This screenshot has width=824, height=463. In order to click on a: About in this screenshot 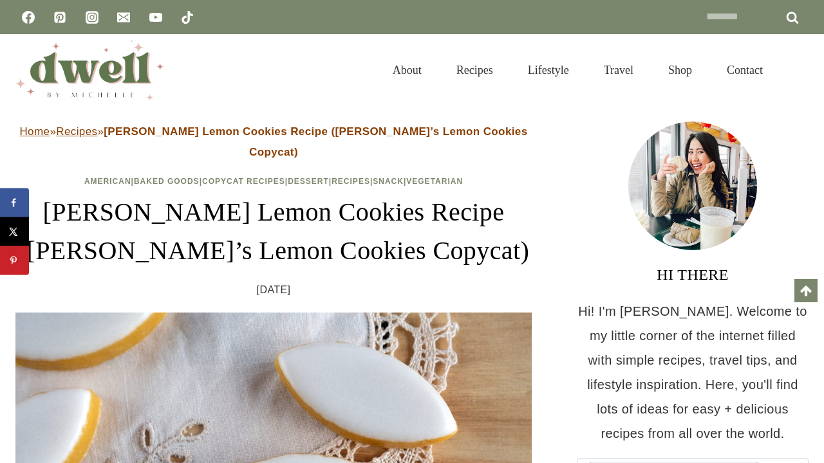, I will do `click(407, 70)`.